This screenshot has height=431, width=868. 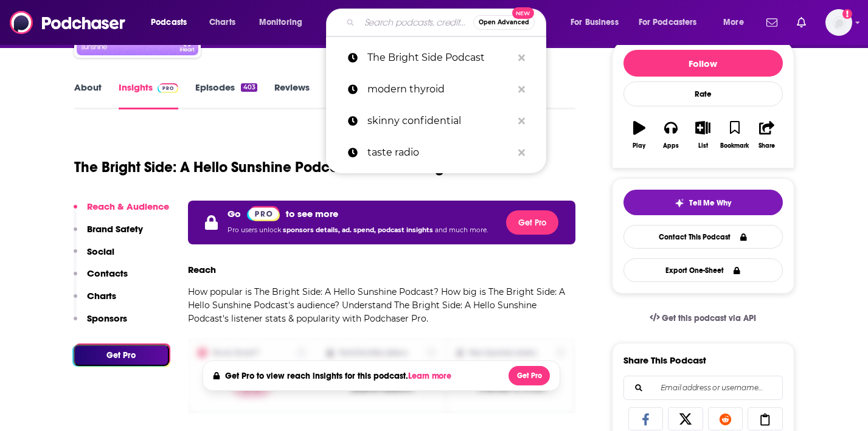 What do you see at coordinates (68, 23) in the screenshot?
I see `img: Podchaser - Follow, Share and Rate Podcasts` at bounding box center [68, 23].